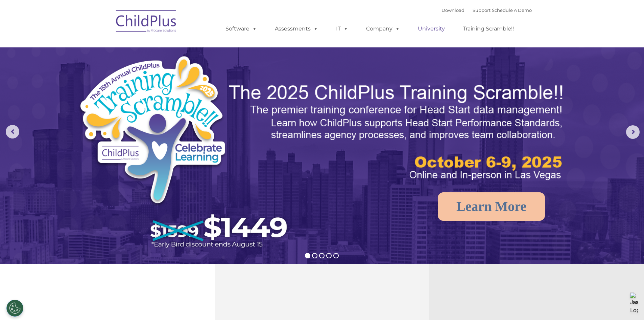 The width and height of the screenshot is (644, 320). Describe the element at coordinates (453, 10) in the screenshot. I see `a: Download` at that location.